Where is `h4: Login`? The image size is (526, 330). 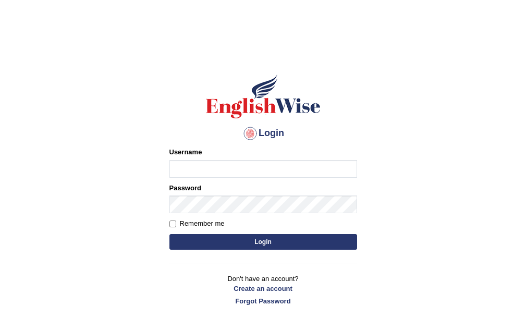
h4: Login is located at coordinates (263, 133).